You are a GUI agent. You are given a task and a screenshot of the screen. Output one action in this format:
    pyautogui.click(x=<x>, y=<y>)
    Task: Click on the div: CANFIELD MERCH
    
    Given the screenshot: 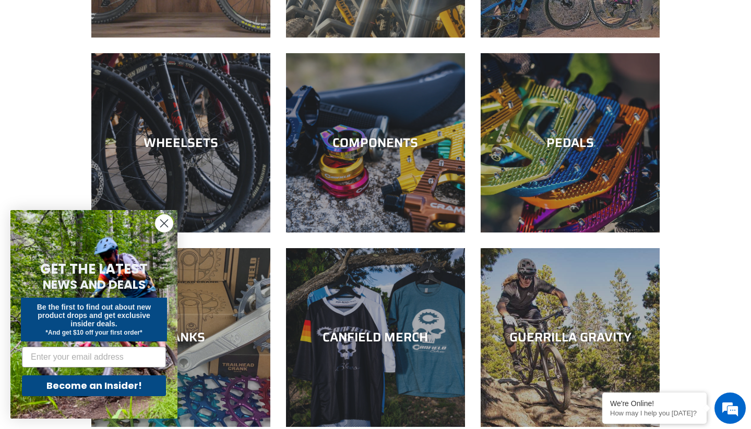 What is the action you would take?
    pyautogui.click(x=375, y=338)
    